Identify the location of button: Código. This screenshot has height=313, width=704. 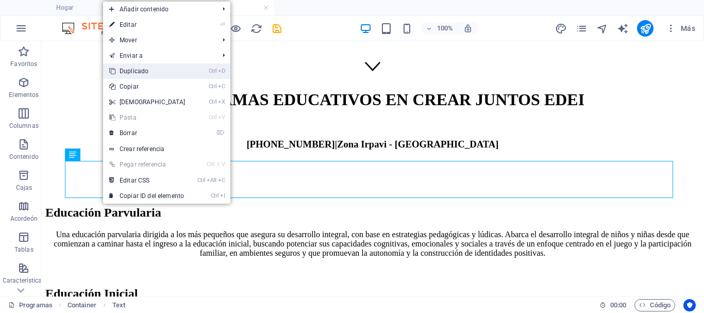
(654, 305).